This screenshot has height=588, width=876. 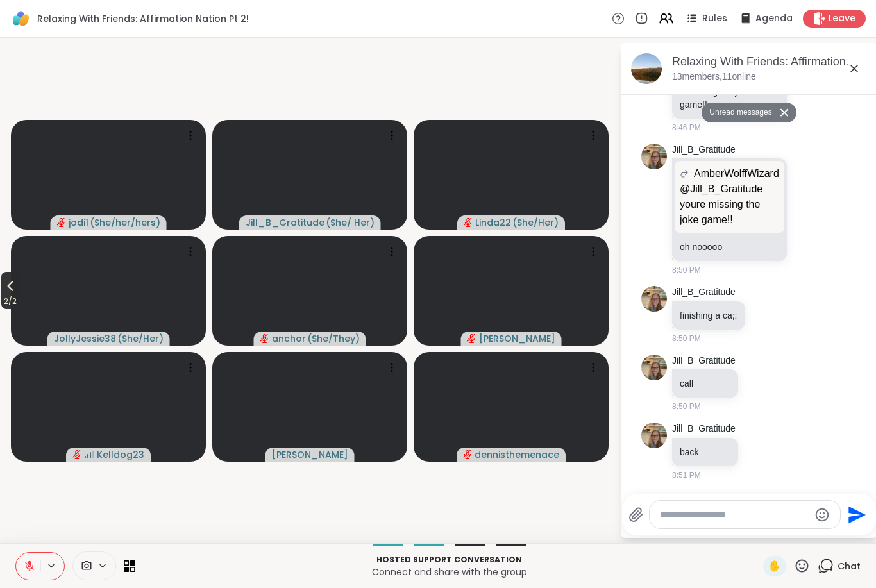 I want to click on img: ShareWell Logomark, so click(x=21, y=18).